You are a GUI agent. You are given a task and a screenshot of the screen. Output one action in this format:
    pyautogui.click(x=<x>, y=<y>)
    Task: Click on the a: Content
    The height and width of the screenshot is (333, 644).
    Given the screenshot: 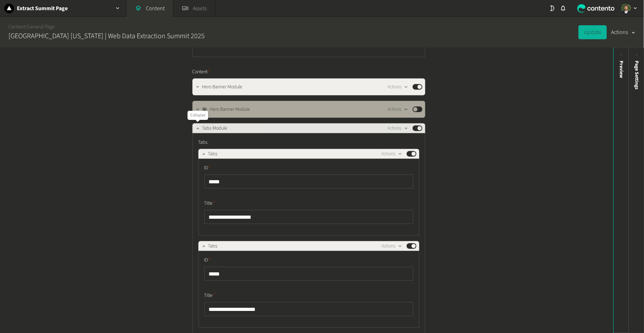 What is the action you would take?
    pyautogui.click(x=17, y=27)
    